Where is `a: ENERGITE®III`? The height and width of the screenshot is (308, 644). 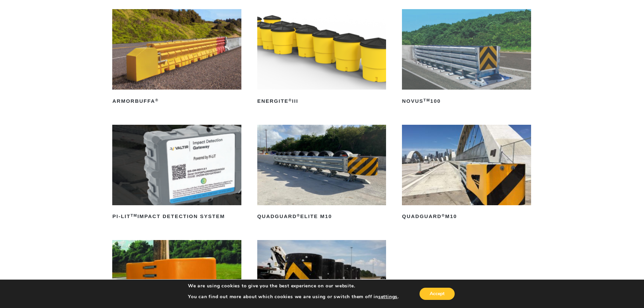 a: ENERGITE®III is located at coordinates (321, 58).